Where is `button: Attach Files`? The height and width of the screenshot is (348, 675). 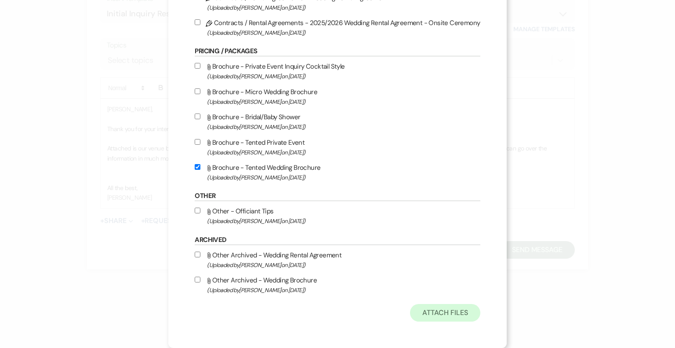 button: Attach Files is located at coordinates (445, 312).